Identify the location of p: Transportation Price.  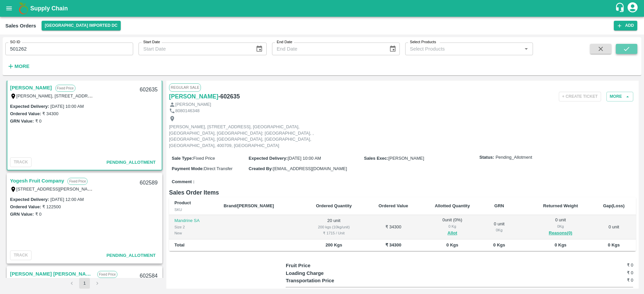
(329, 281).